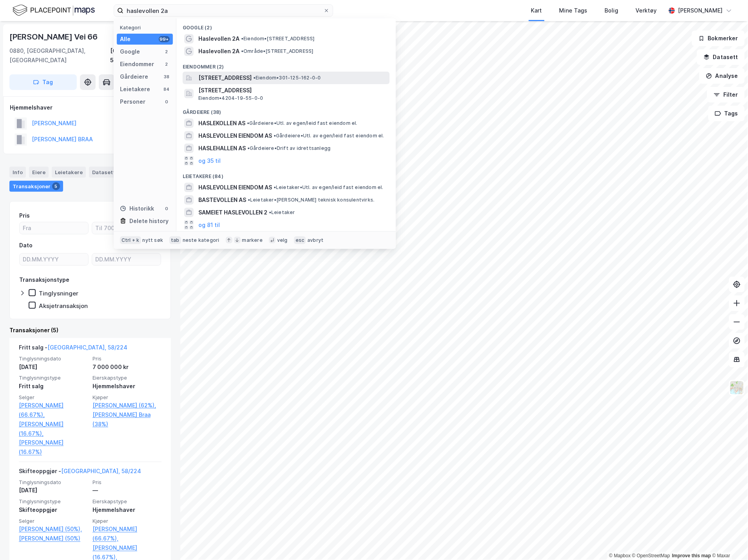  Describe the element at coordinates (73, 349) in the screenshot. I see `div: Fritt salg -` at that location.